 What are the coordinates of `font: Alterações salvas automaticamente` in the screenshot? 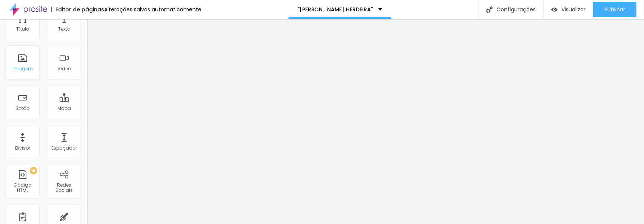 It's located at (153, 10).